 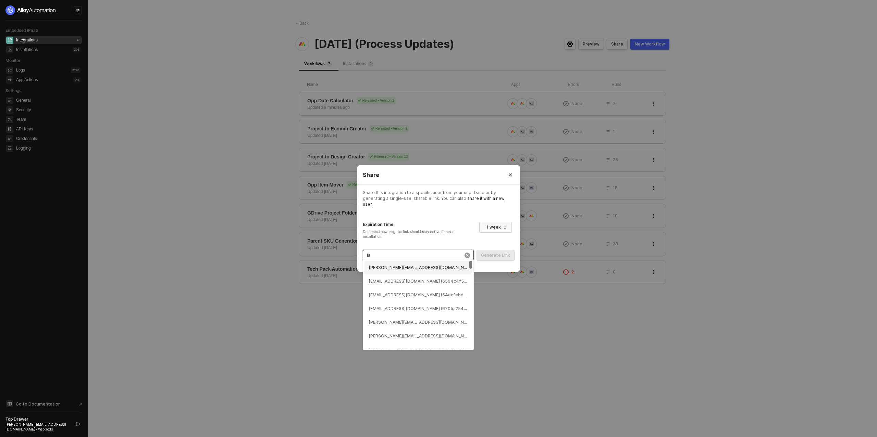 What do you see at coordinates (418, 295) in the screenshot?
I see `div: ian+02test@topdrawermerch.com (64ecfebdc6381e9c6c2e7a65)` at bounding box center [418, 295].